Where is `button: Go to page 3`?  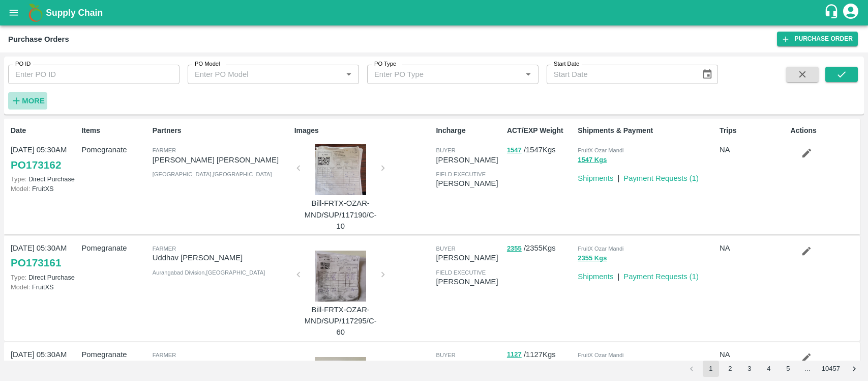 button: Go to page 3 is located at coordinates (749, 369).